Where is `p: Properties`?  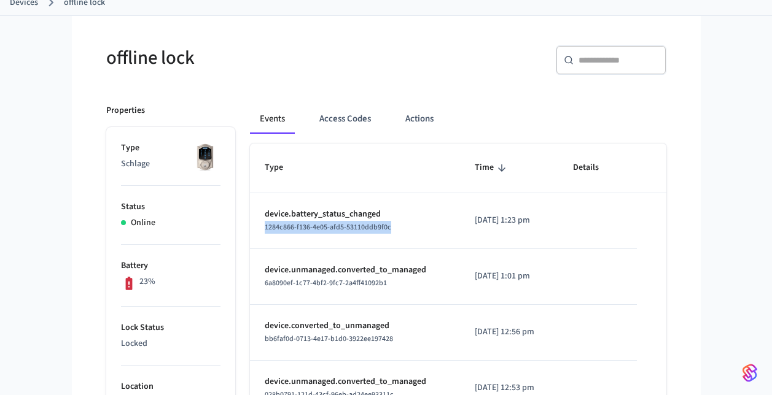
p: Properties is located at coordinates (125, 111).